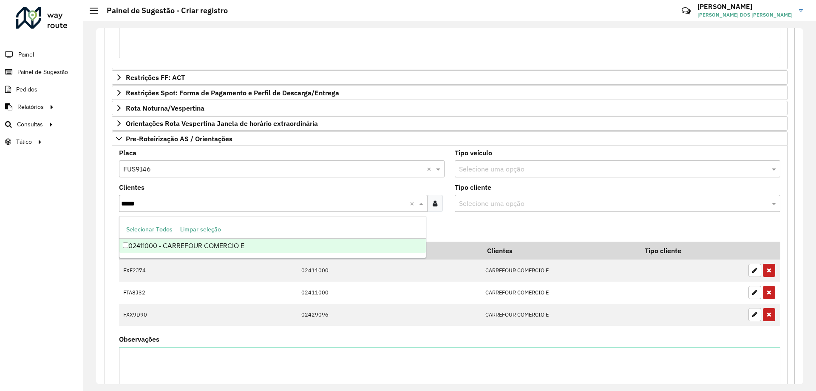  What do you see at coordinates (201, 229) in the screenshot?
I see `button: Limpar seleção` at bounding box center [201, 229].